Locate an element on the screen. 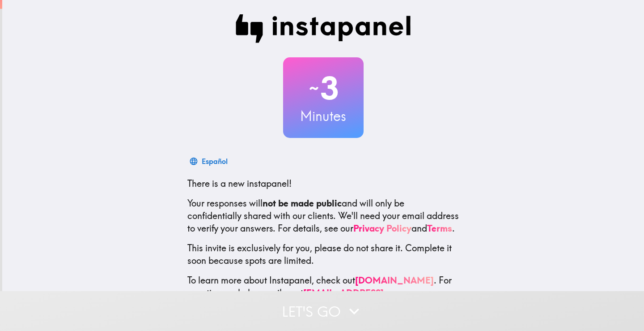  a: Terms is located at coordinates (440, 228).